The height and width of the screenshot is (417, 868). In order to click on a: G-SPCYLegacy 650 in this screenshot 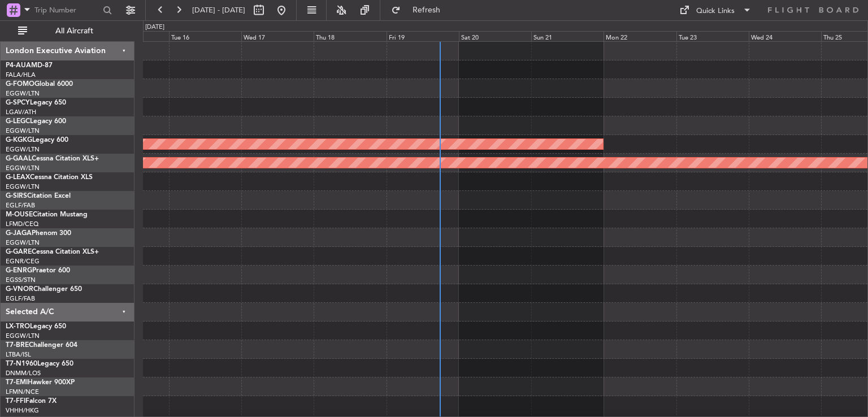, I will do `click(35, 103)`.